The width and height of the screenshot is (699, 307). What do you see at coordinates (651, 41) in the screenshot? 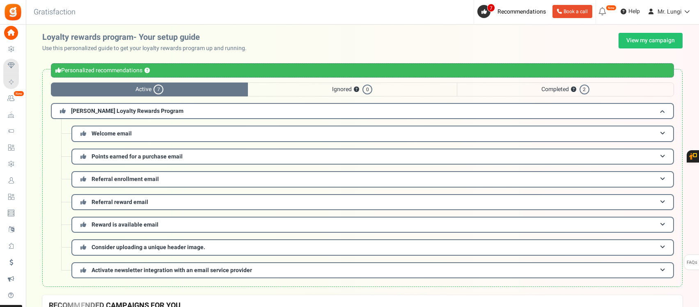
I see `a: View my campaign` at bounding box center [651, 41].